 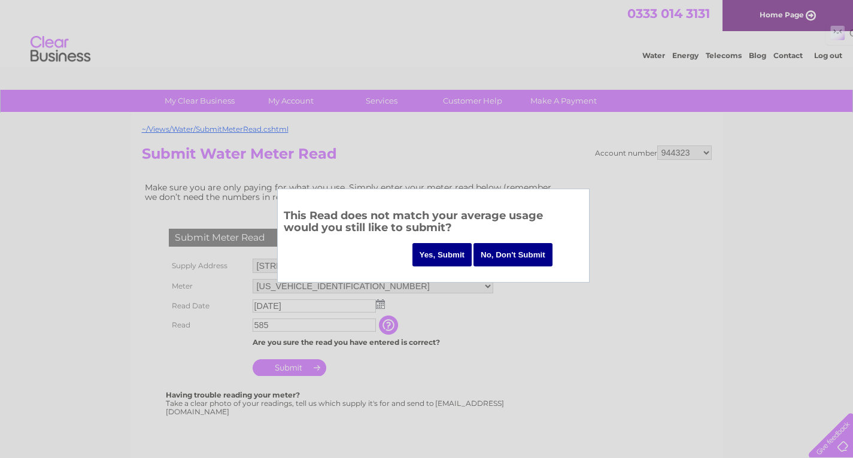 I want to click on input: No, Don't Submit, so click(x=513, y=255).